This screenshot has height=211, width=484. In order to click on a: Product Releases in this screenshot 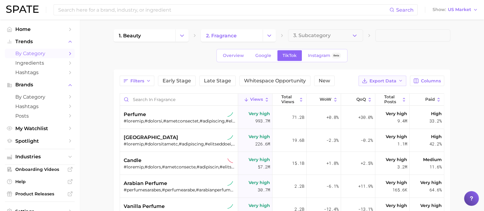, I will do `click(40, 194)`.